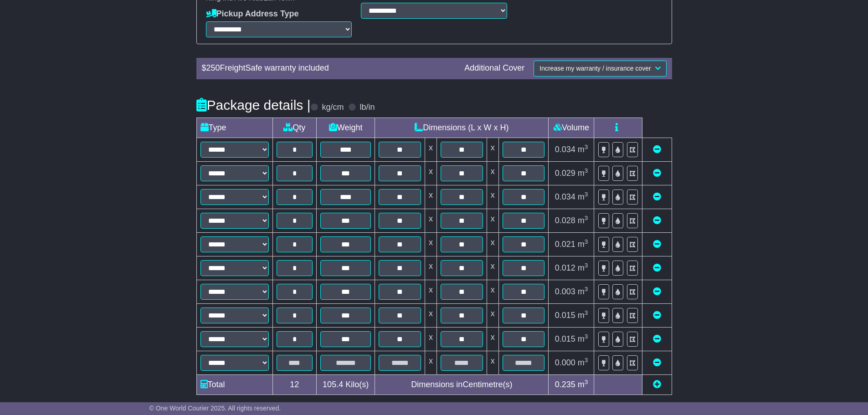  What do you see at coordinates (565, 362) in the screenshot?
I see `span: 0.000` at bounding box center [565, 362].